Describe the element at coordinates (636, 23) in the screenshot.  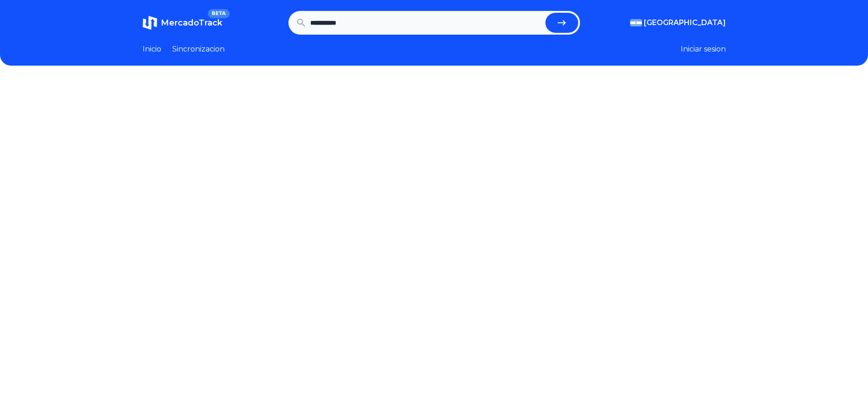
I see `img: Argentina` at that location.